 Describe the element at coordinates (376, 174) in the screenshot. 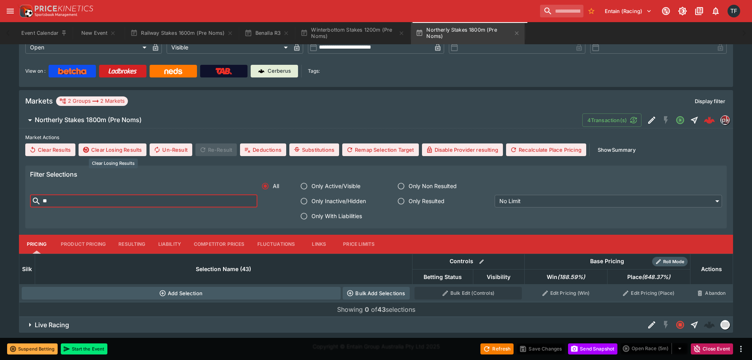

I see `h6: Filter Selections` at that location.